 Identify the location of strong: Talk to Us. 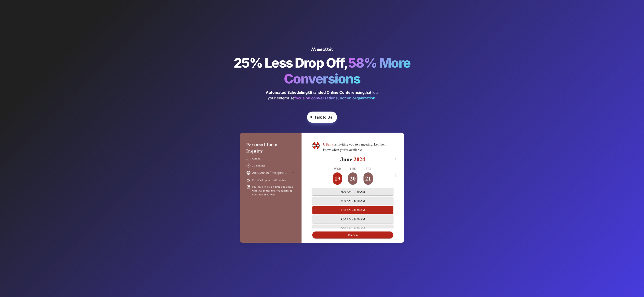
(323, 117).